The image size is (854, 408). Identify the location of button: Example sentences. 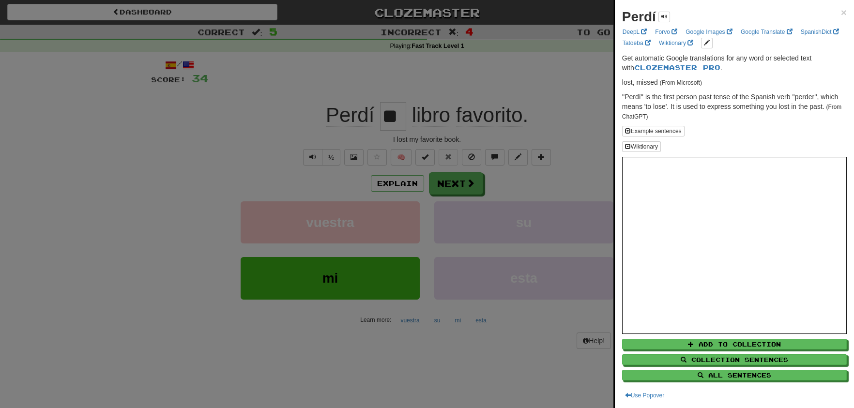
(653, 131).